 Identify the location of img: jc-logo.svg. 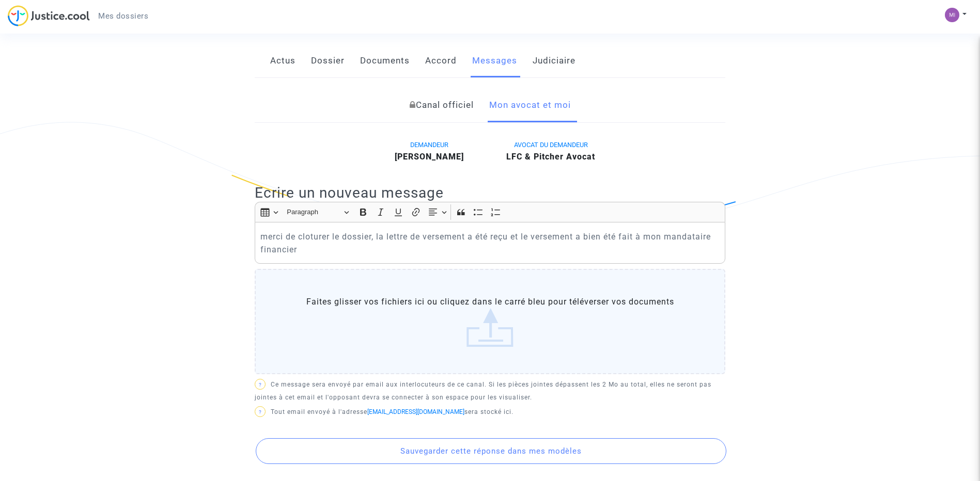
(49, 16).